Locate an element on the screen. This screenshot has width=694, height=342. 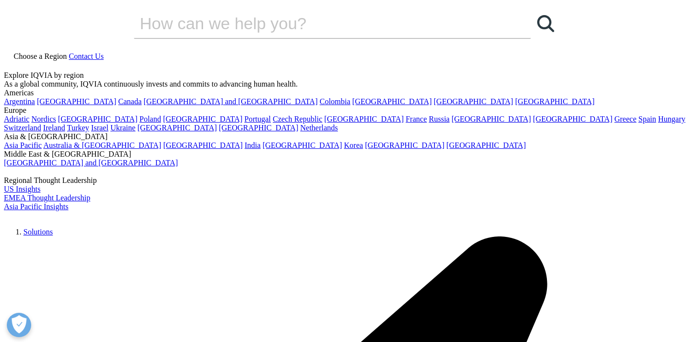
a: Ukraine is located at coordinates (123, 128).